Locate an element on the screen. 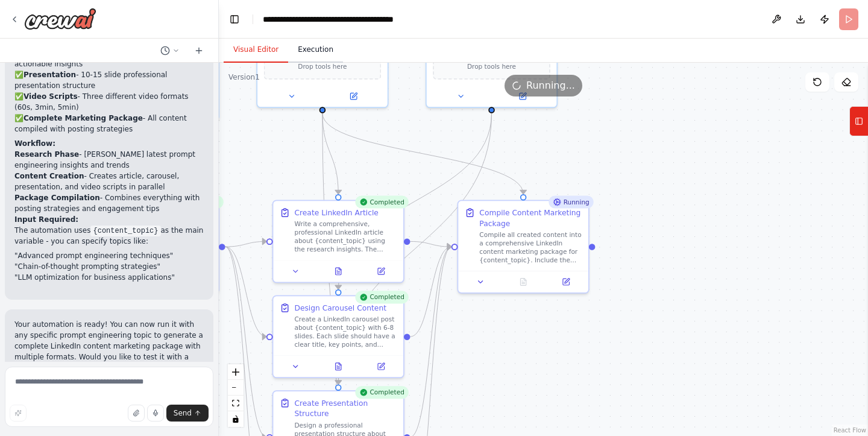  div: Version 1 is located at coordinates (244, 77).